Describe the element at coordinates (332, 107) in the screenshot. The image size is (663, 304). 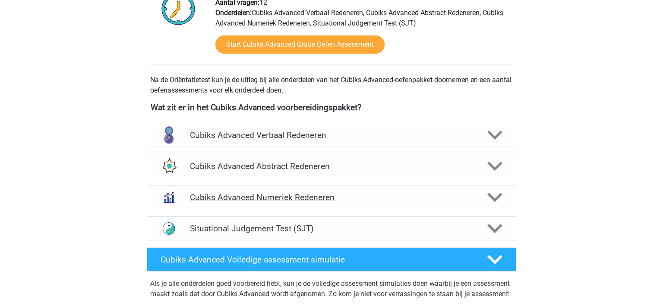
I see `h4: Wat zit er in het Cubiks Advanced voorbereidingspakket?` at that location.